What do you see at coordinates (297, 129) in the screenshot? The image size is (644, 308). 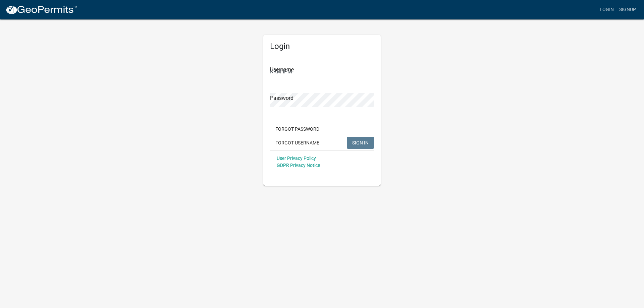 I see `button: Forgot Password` at bounding box center [297, 129].